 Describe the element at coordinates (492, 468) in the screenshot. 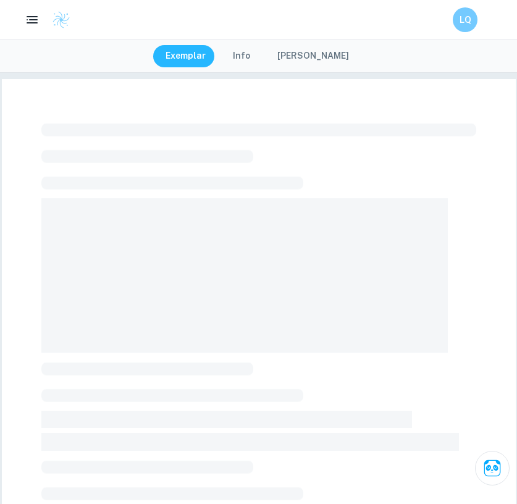

I see `button: Ask Clai` at that location.